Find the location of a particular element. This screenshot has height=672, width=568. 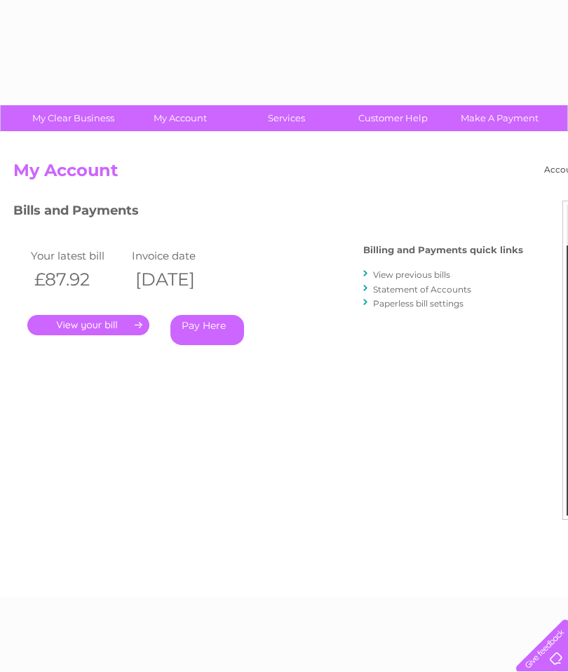

a: My Account is located at coordinates (180, 118).